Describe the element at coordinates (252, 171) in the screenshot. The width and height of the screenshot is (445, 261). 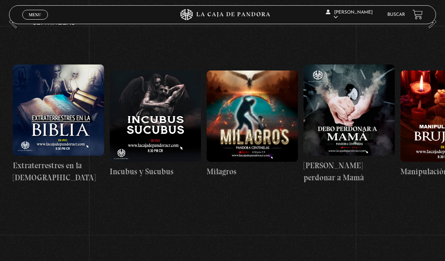
I see `h4: Milagros` at that location.